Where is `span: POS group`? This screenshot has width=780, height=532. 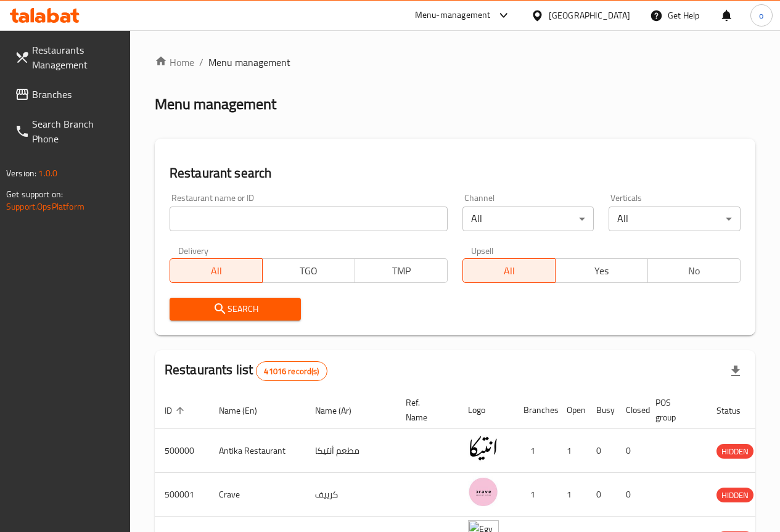
span: POS group is located at coordinates (674, 410).